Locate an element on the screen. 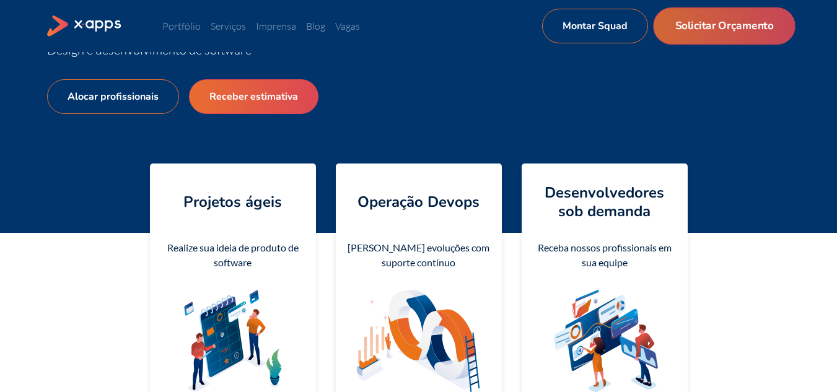 Image resolution: width=837 pixels, height=392 pixels. a: Imprensa is located at coordinates (276, 26).